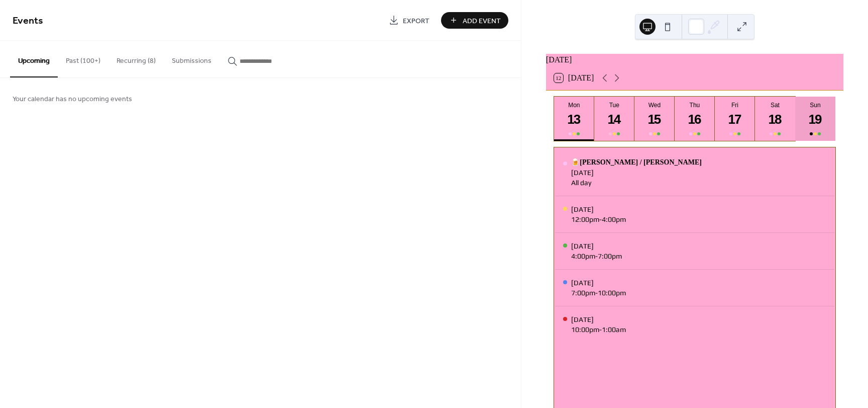  What do you see at coordinates (637, 183) in the screenshot?
I see `div: All day` at bounding box center [637, 183].